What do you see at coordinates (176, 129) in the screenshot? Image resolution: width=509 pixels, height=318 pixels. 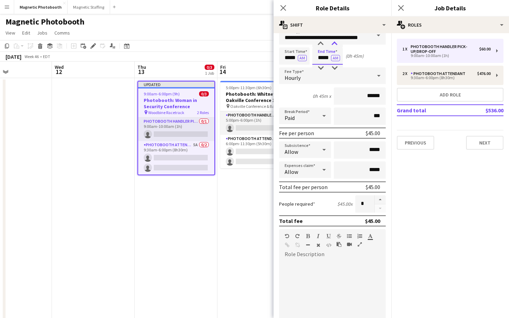 I see `app-card-role: Photobooth Handler Pick-Up/Drop-Off0/19:00am-10:00am (1h)` at bounding box center [176, 129].